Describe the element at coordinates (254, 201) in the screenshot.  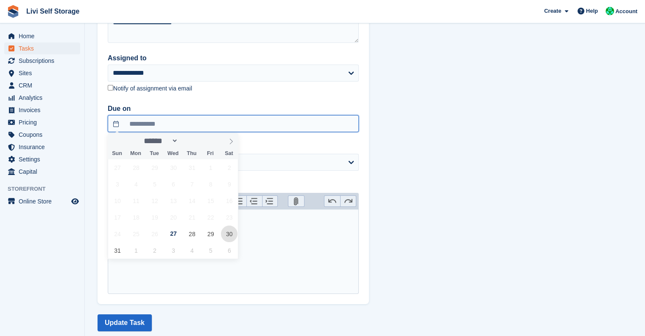
I see `button: Decrease Level` at that location.